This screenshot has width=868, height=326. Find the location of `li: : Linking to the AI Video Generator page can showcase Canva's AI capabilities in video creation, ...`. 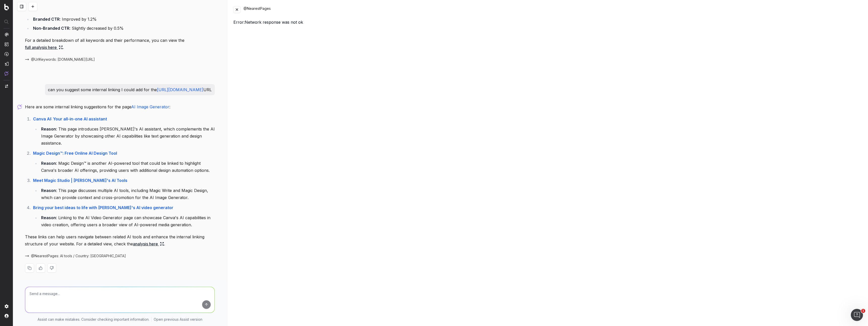

li: : Linking to the AI Video Generator page can showcase Canva's AI capabilities in video creation, ... is located at coordinates (128, 221).